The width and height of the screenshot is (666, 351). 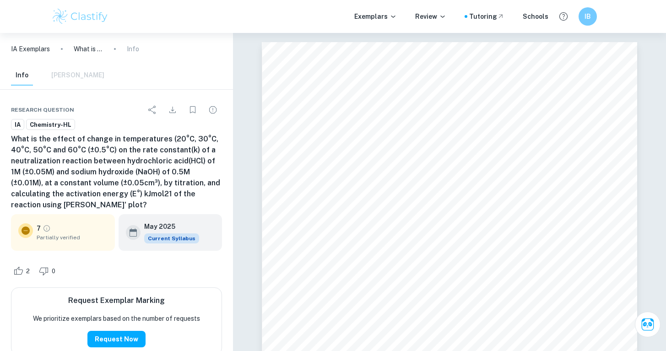 What do you see at coordinates (449, 91) in the screenshot?
I see `span: IB Chemistry Internal Assessment (Higher Level)` at bounding box center [449, 91].